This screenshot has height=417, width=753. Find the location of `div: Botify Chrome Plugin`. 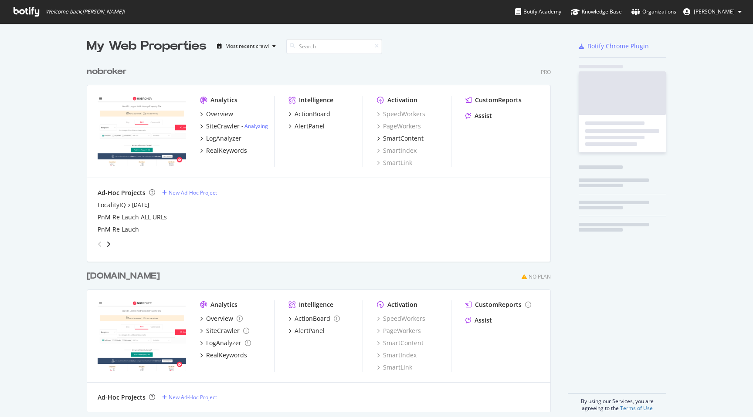

div: Botify Chrome Plugin is located at coordinates (618, 46).